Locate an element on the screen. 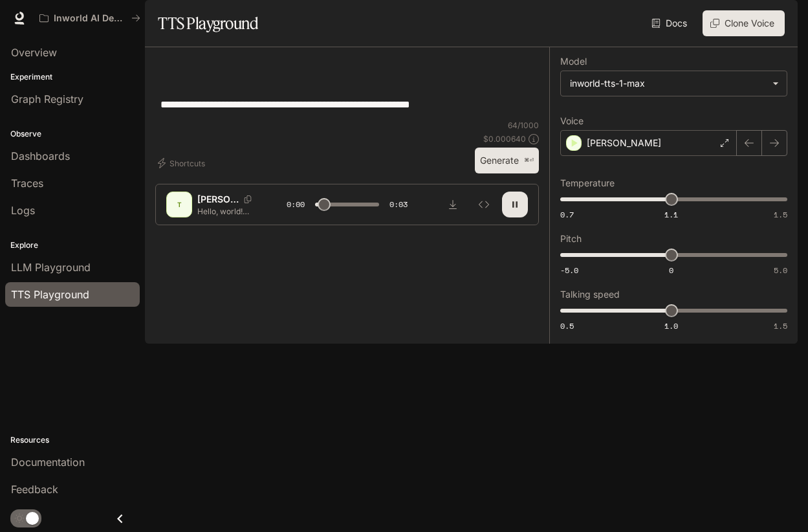  span: -5.0 is located at coordinates (569, 270).